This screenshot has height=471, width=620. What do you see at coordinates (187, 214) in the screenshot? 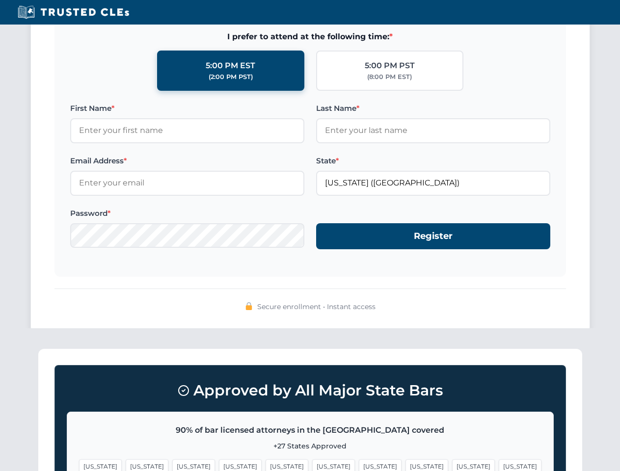
I see `label: Password` at bounding box center [187, 214].